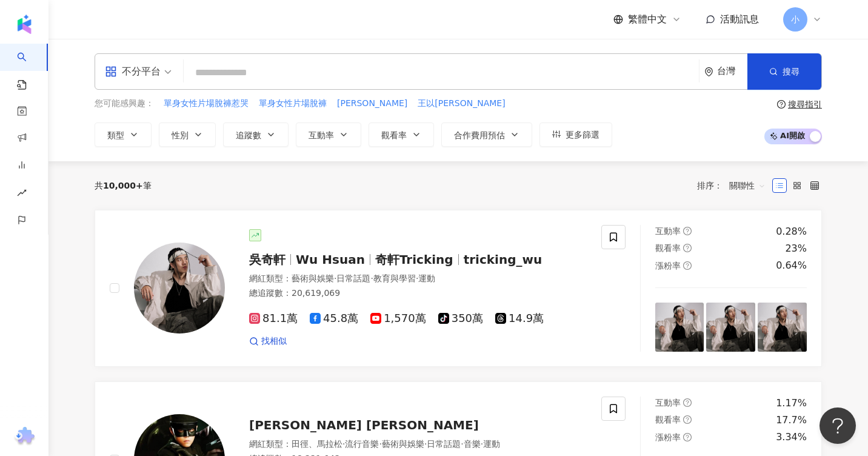  Describe the element at coordinates (206, 104) in the screenshot. I see `button: 單身女性片場脫褲惹哭` at that location.